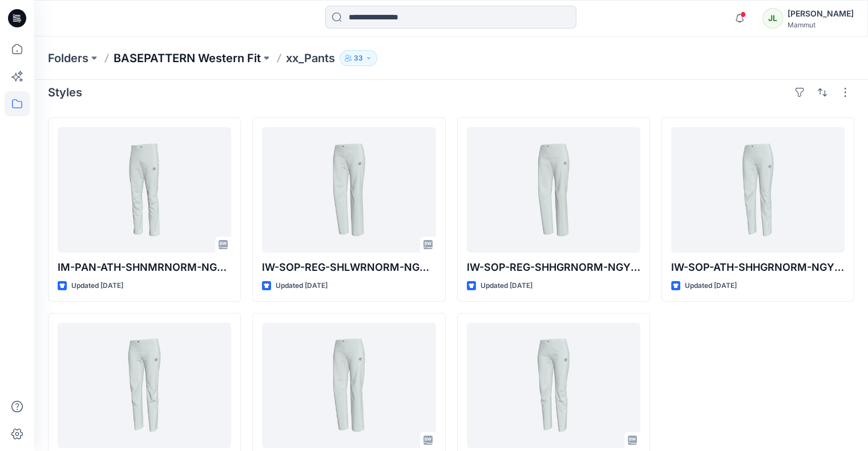 The height and width of the screenshot is (451, 868). What do you see at coordinates (758, 268) in the screenshot?
I see `p: IW-SOP-ATH-SHHGRNORM-NGYY11-SS27` at bounding box center [758, 268].